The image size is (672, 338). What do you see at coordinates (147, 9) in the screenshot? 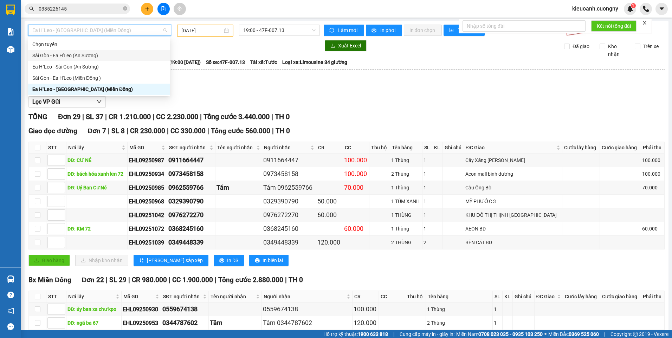
I see `span: plus` at bounding box center [147, 9].